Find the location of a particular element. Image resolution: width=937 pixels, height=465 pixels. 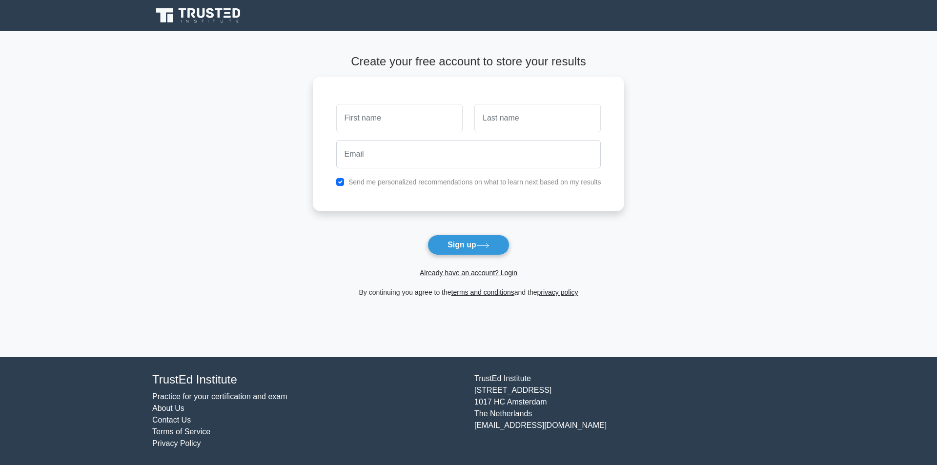

a: Terms of Service is located at coordinates (181, 431).